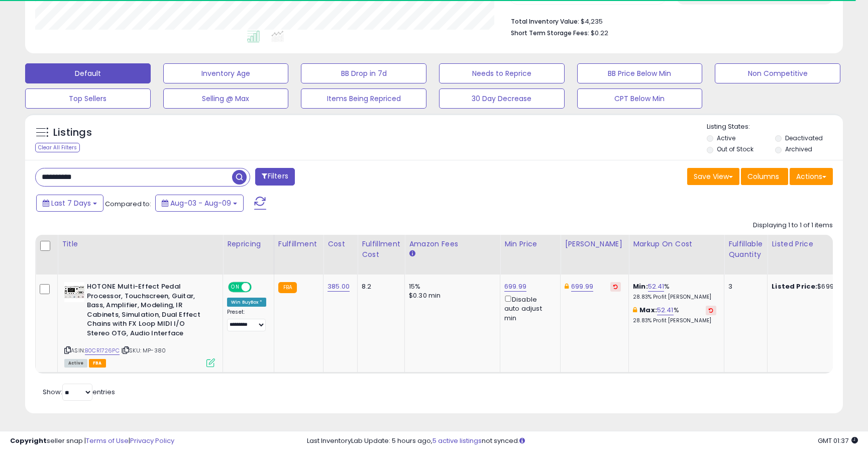 This screenshot has width=868, height=451. I want to click on button: Needs to Reprice, so click(502, 74).